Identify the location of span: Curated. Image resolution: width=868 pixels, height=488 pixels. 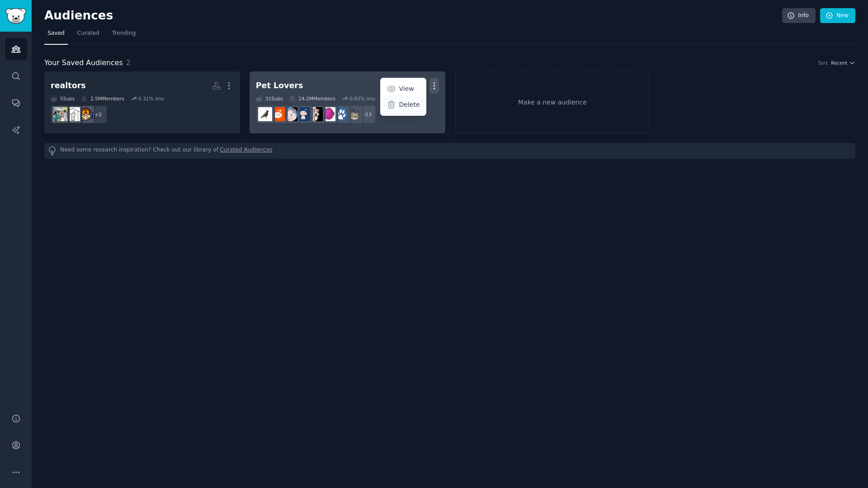
(88, 33).